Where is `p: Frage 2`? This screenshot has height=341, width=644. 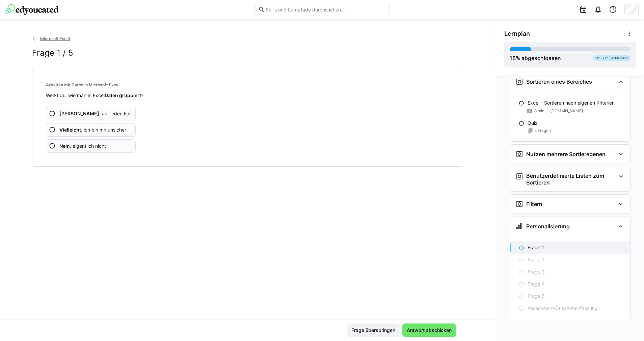
p: Frage 2 is located at coordinates (536, 260).